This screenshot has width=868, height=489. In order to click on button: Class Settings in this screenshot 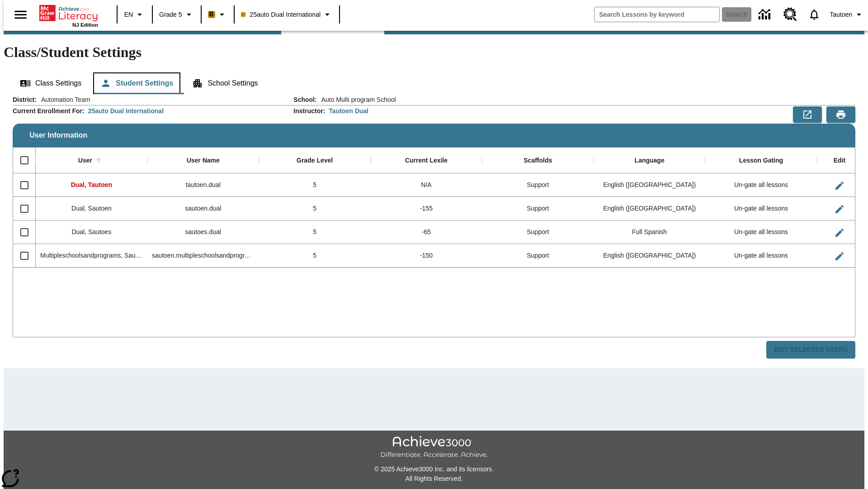, I will do `click(51, 83)`.